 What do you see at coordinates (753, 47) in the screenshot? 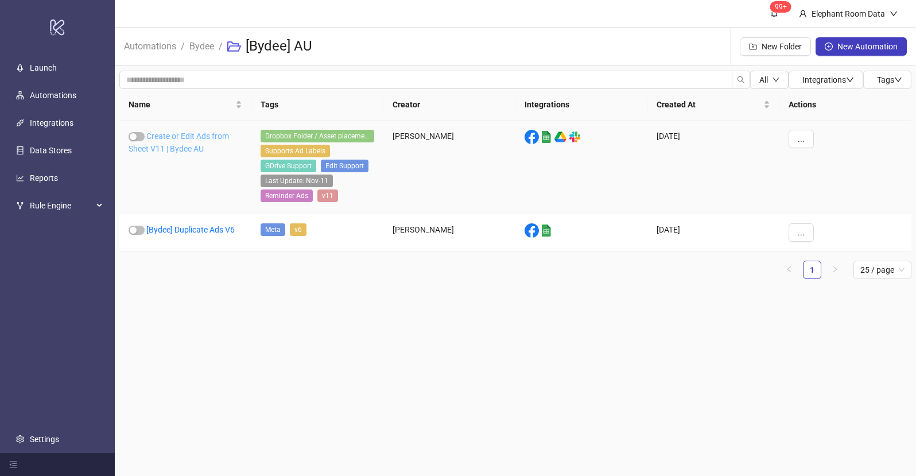
I see `span: folder-add` at bounding box center [753, 47].